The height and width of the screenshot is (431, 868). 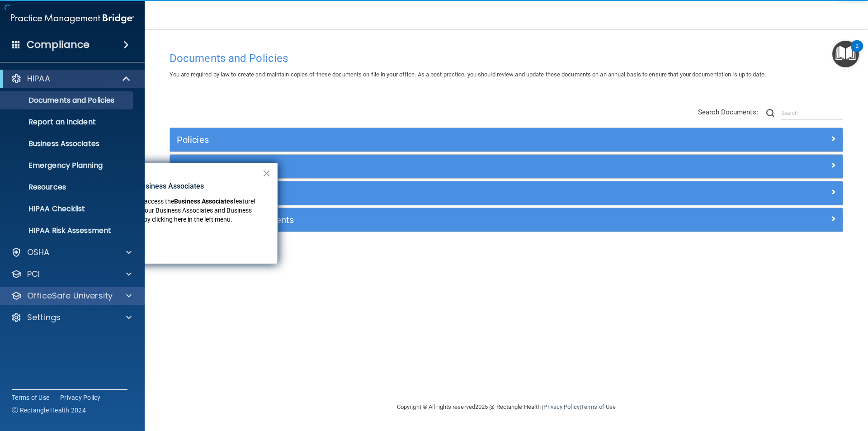 What do you see at coordinates (70, 296) in the screenshot?
I see `p: OfficeSafe University` at bounding box center [70, 296].